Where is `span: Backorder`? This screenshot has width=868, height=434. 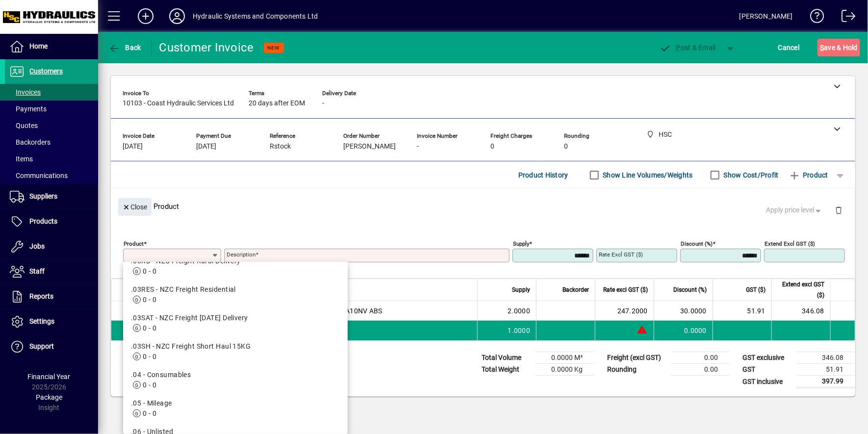
span: Backorder is located at coordinates (576, 290).